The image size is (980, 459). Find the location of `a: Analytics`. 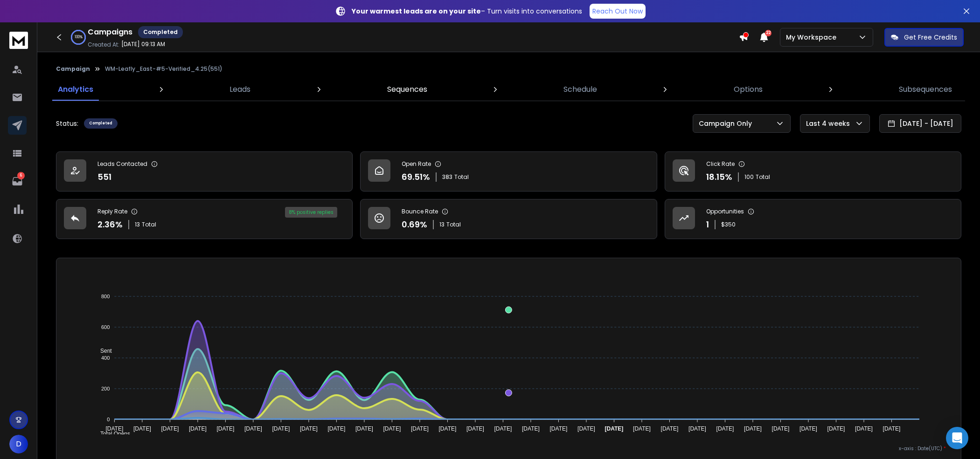

a: Analytics is located at coordinates (76, 90).